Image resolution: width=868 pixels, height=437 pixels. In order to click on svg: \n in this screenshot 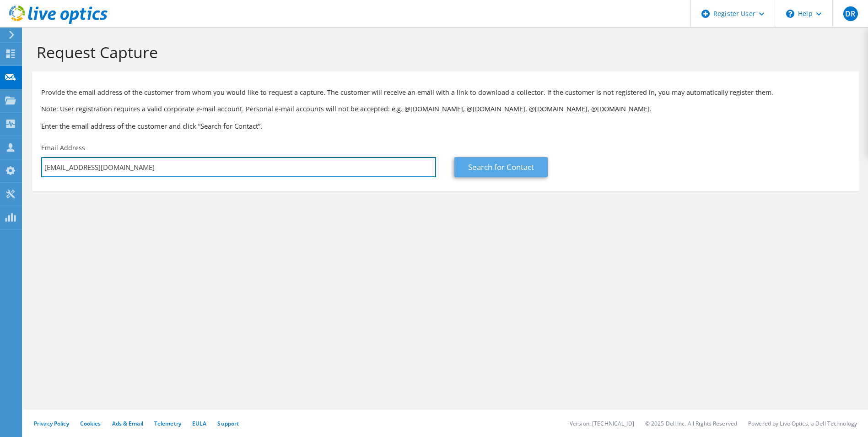, I will do `click(790, 14)`.